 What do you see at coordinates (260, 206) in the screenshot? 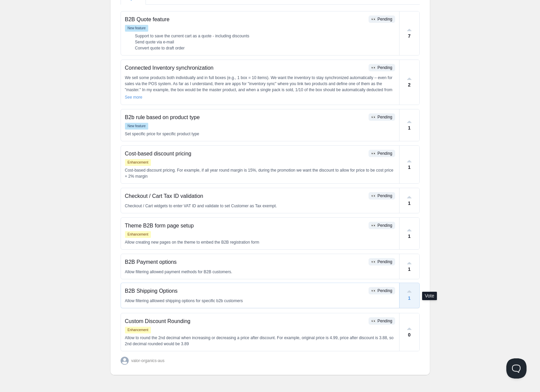
I see `p: Checkout / Cart widgets to enter VAT ID and validate to set Customer as Tax exempt.` at bounding box center [260, 206].